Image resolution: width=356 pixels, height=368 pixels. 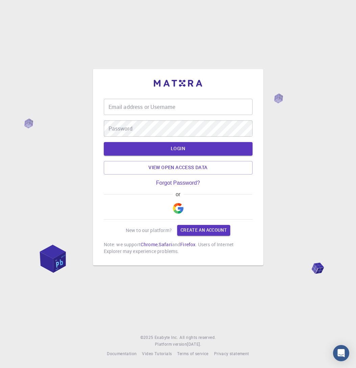 What do you see at coordinates (166, 337) in the screenshot?
I see `span: Exabyte Inc.` at bounding box center [166, 337].